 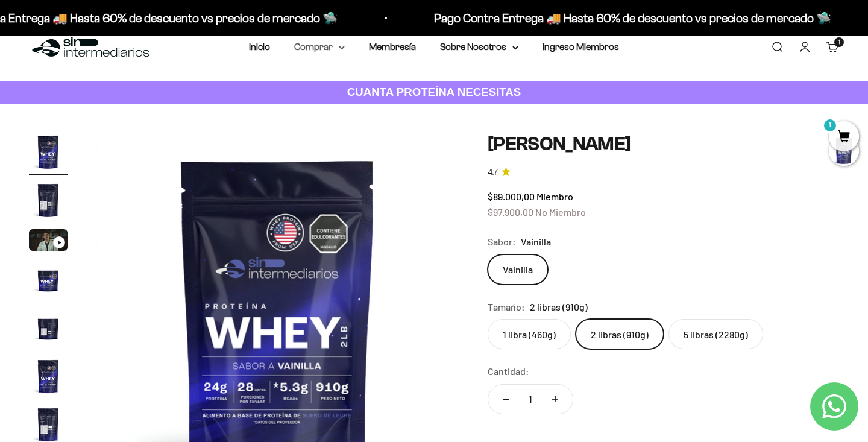 I want to click on span: Vainilla, so click(x=536, y=242).